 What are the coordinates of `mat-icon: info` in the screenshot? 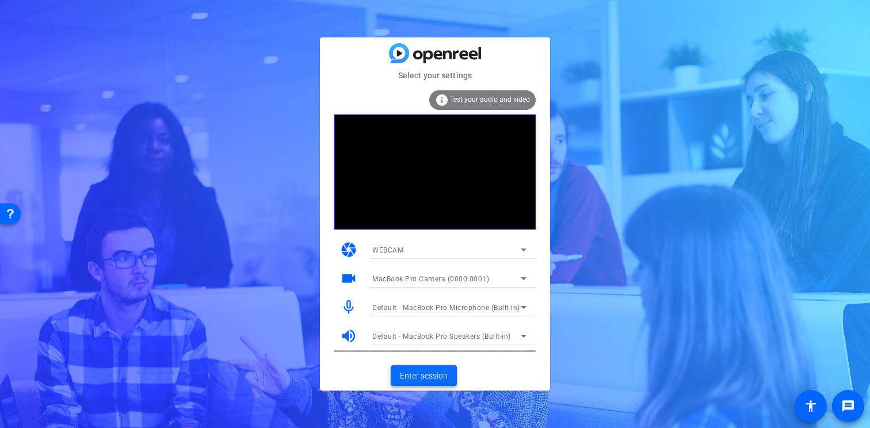 It's located at (442, 100).